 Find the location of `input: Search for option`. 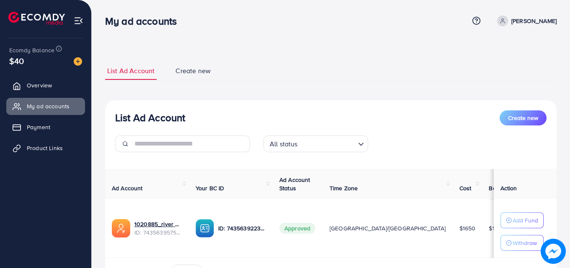

input: Search for option is located at coordinates (327, 143).